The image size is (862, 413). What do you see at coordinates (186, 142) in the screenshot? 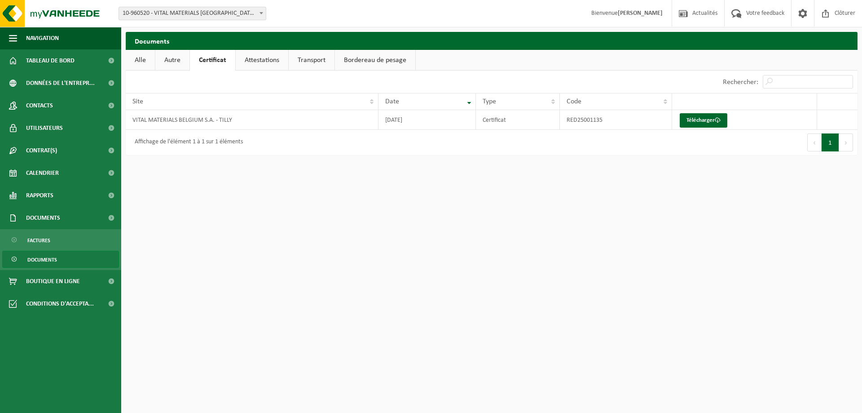
I see `div: Affichage de l'élément 1 à 1 sur 1 éléments` at bounding box center [186, 142].